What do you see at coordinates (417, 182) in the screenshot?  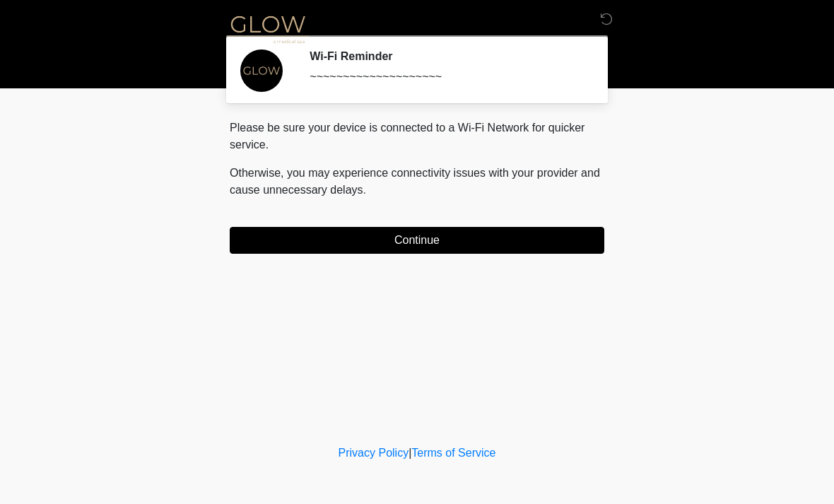 I see `p: Otherwise, you may experience connectivity issues with your provider and cause unnecessary delays` at bounding box center [417, 182].